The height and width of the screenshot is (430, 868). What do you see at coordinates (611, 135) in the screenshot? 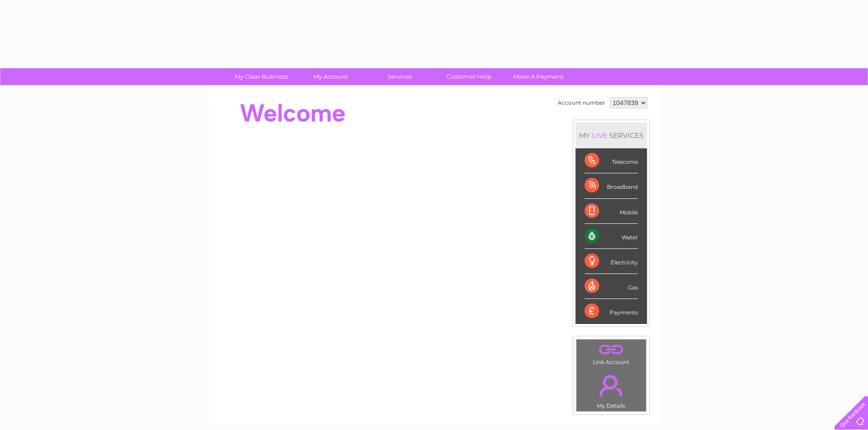
I see `div: MY SERVICES` at bounding box center [611, 135].